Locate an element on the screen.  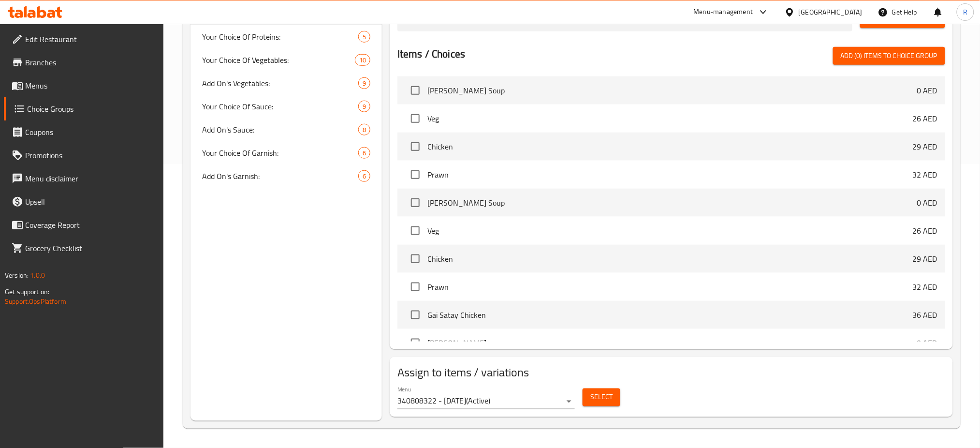
span: 10 is located at coordinates (363, 60).